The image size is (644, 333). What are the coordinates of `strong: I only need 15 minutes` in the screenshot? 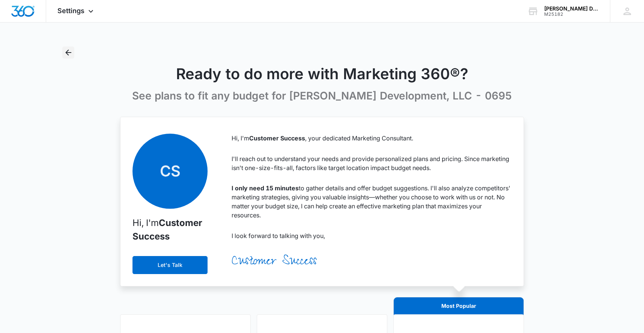 It's located at (265, 188).